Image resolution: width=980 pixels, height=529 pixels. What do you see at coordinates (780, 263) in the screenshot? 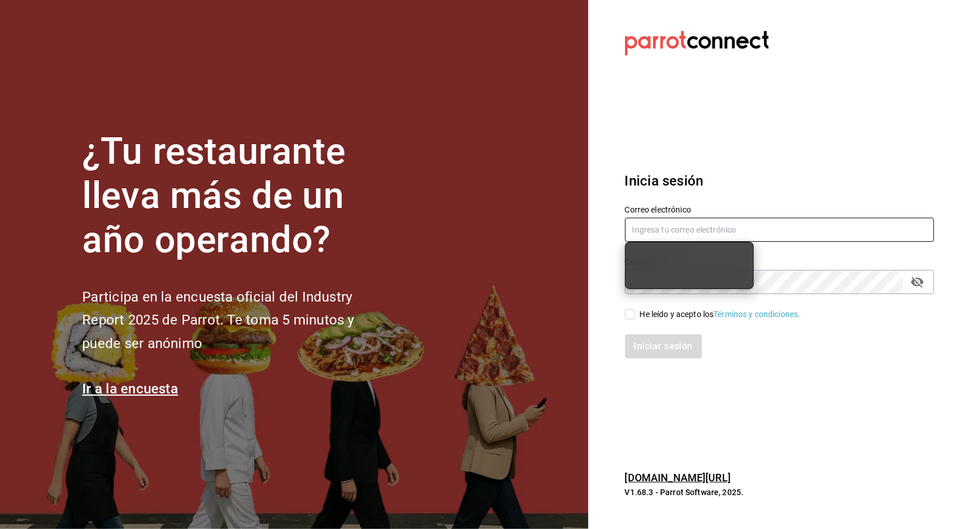
I see `label: Contraseña` at bounding box center [780, 263].